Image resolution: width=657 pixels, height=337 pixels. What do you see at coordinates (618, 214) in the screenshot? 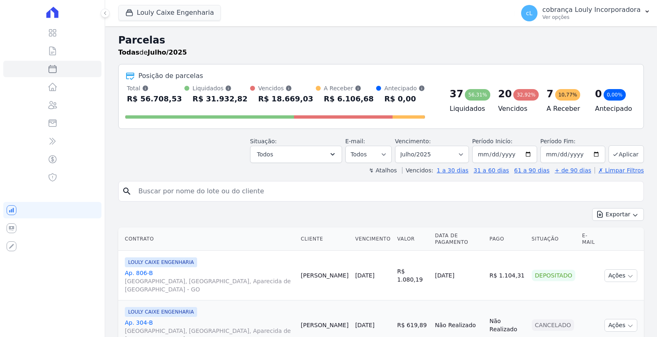
I see `button: Exportar` at bounding box center [618, 214].